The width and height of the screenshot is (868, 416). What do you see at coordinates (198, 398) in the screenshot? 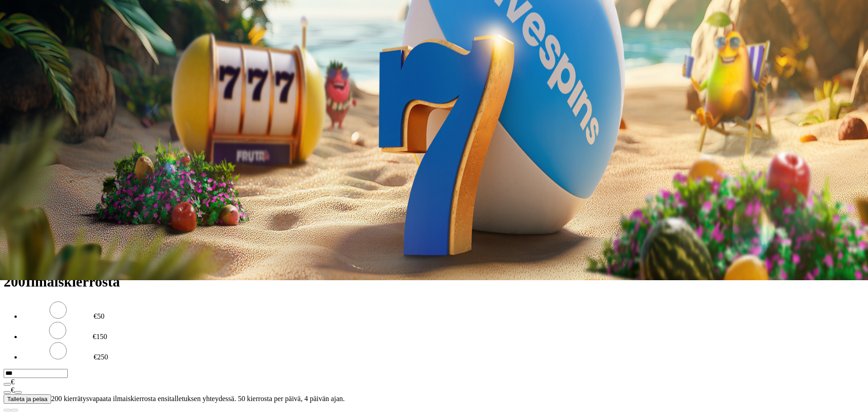
I see `span: 200 kierrätysvapaata ilmaiskierrosta ensitalletuksen yhteydessä. 50 kierrosta per päivä, 4 päivän...` at bounding box center [198, 398].